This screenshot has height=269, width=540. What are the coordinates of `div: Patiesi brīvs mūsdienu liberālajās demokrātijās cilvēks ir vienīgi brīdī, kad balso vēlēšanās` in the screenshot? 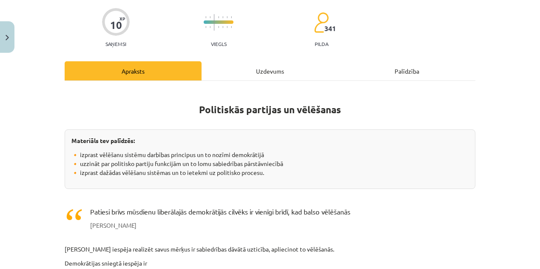 It's located at (270, 218).